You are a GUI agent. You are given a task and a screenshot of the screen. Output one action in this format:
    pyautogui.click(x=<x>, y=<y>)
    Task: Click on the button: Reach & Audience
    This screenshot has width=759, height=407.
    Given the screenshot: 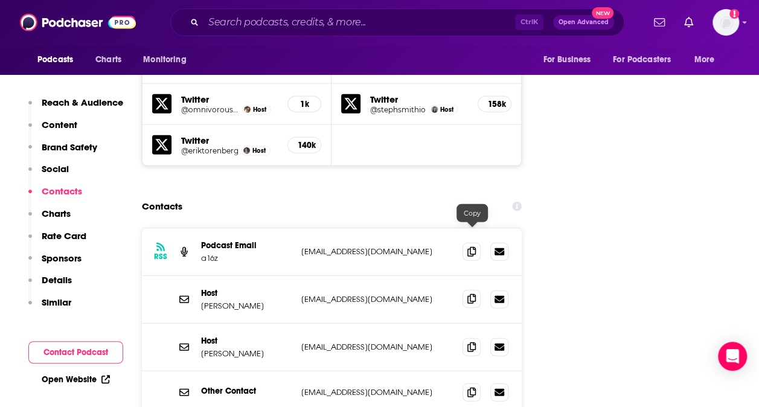 What is the action you would take?
    pyautogui.click(x=75, y=107)
    